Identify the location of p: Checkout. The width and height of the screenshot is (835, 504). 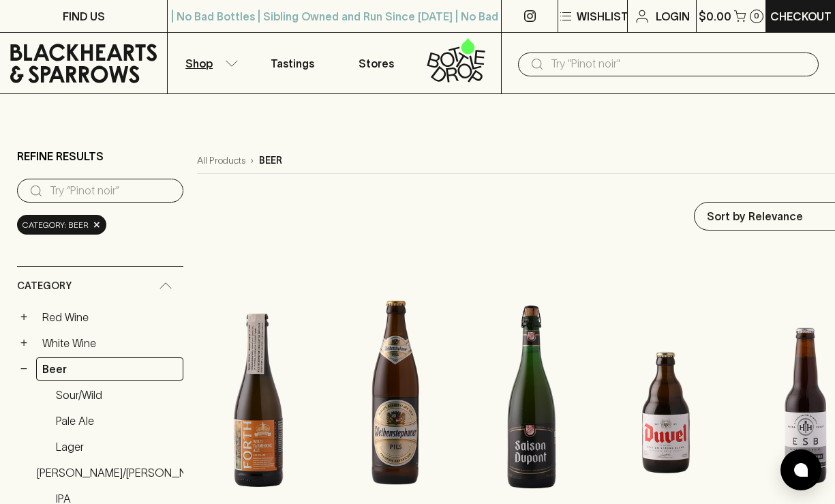
(801, 16).